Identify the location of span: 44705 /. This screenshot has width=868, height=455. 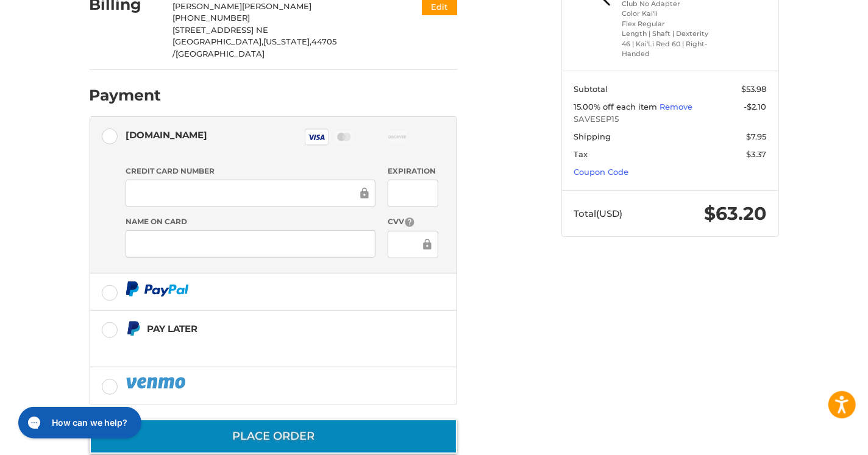
(254, 48).